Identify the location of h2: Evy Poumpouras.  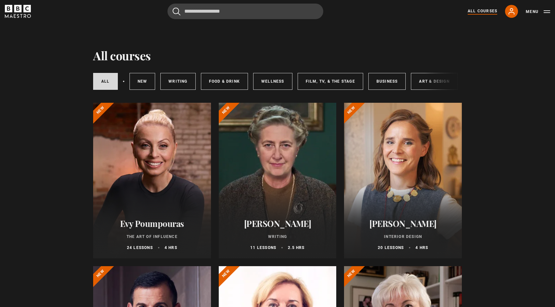
(152, 224).